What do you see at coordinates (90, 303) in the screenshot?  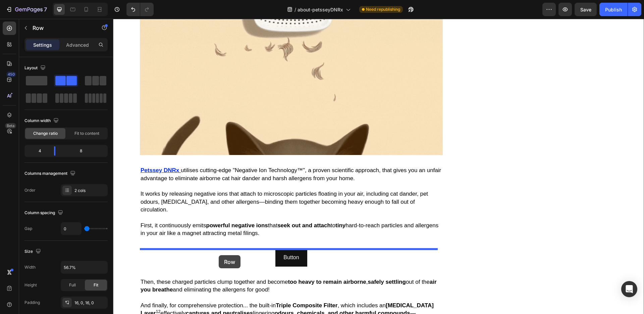 I see `div: 16, 0, 16, 0` at bounding box center [90, 303].